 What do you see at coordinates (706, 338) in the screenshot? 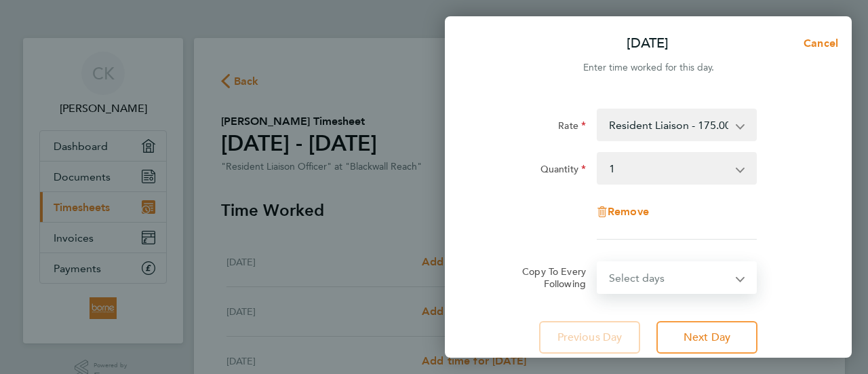
I see `span: Next Day` at bounding box center [706, 338].